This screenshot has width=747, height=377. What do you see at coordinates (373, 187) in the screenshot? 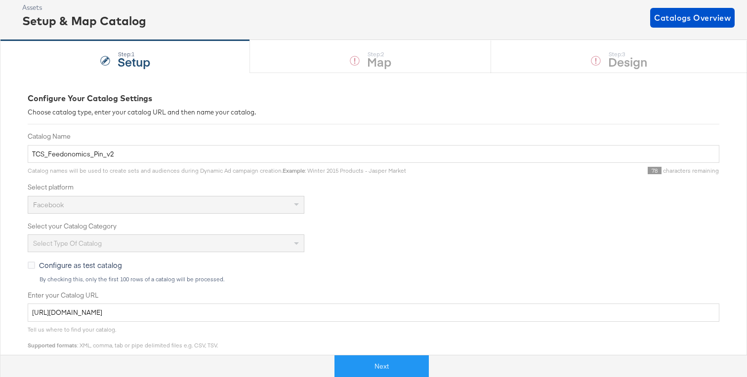
I see `label: Select platform` at bounding box center [373, 187].